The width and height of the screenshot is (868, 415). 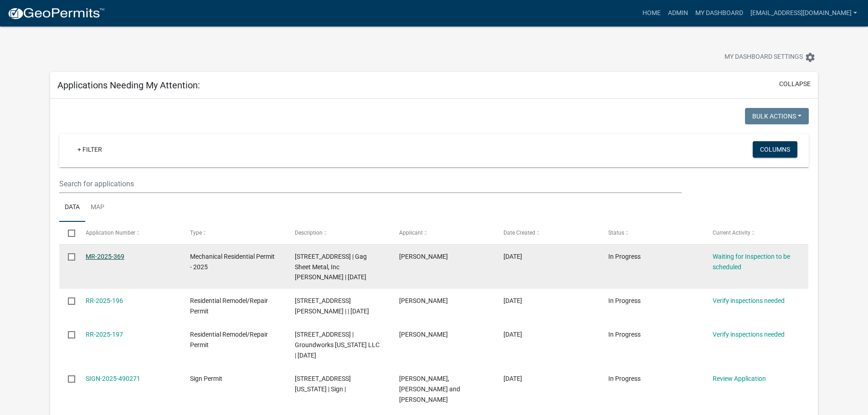 What do you see at coordinates (756, 233) in the screenshot?
I see `datatable-header-cell: Current Activity` at bounding box center [756, 233].